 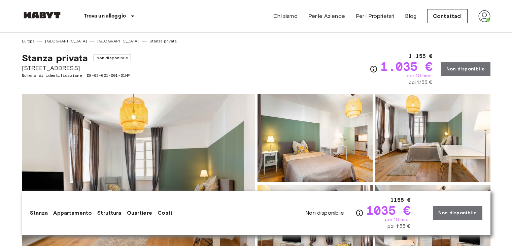 I want to click on span: 1035 €, so click(x=388, y=210).